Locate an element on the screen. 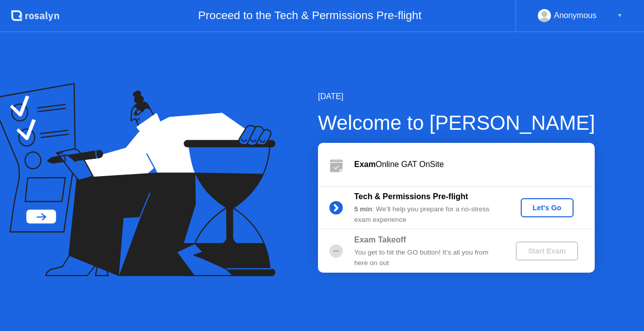 Image resolution: width=644 pixels, height=331 pixels. div: : We’ll help you prepare for a no-stress exam experience is located at coordinates (427, 214).